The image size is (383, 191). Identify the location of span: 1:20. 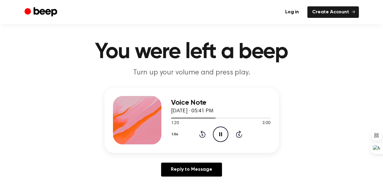
(175, 123).